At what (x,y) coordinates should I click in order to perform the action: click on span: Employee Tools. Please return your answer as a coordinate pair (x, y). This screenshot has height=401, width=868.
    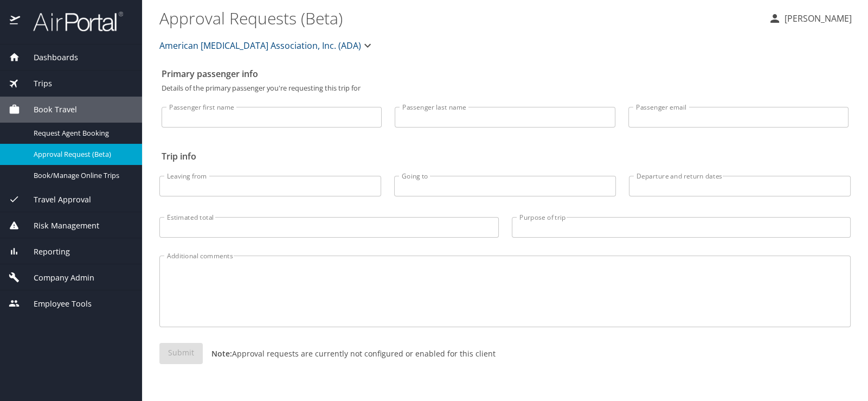
    Looking at the image, I should click on (56, 304).